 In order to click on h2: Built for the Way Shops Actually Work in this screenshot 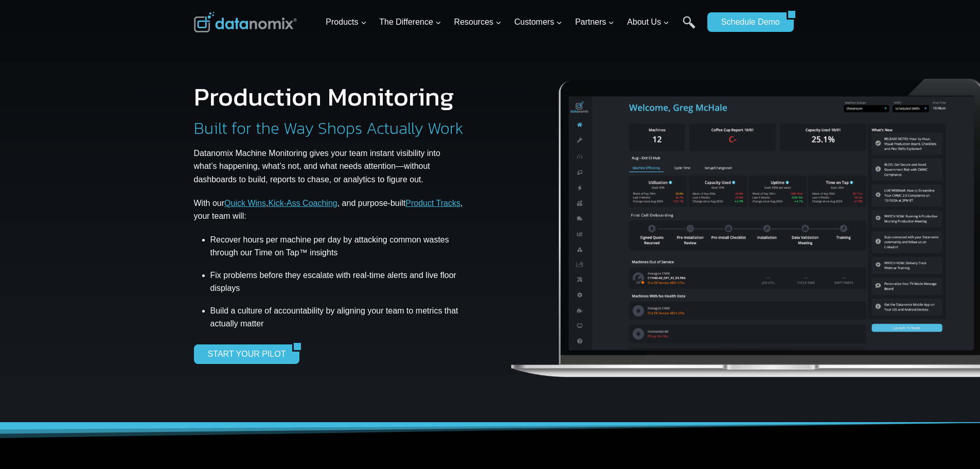, I will do `click(329, 128)`.